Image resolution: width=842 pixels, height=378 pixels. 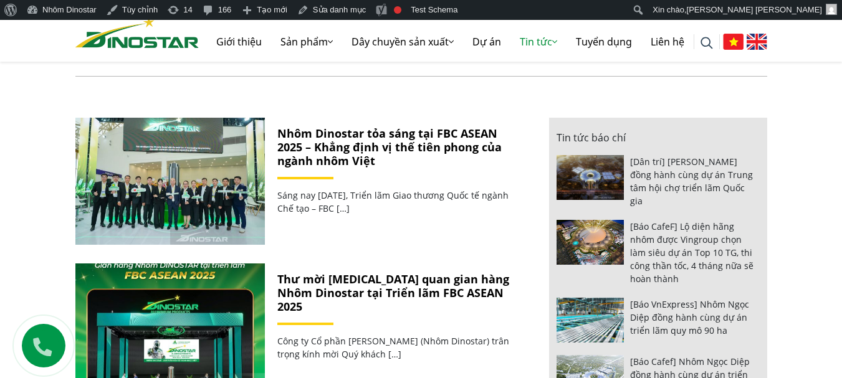 I want to click on a: [Báo CafeF] Lộ diện hãng nhôm được Vingroup chọn làm siêu dự án Top 10 TG, thi công thần tốc, 4 t..., so click(x=692, y=252).